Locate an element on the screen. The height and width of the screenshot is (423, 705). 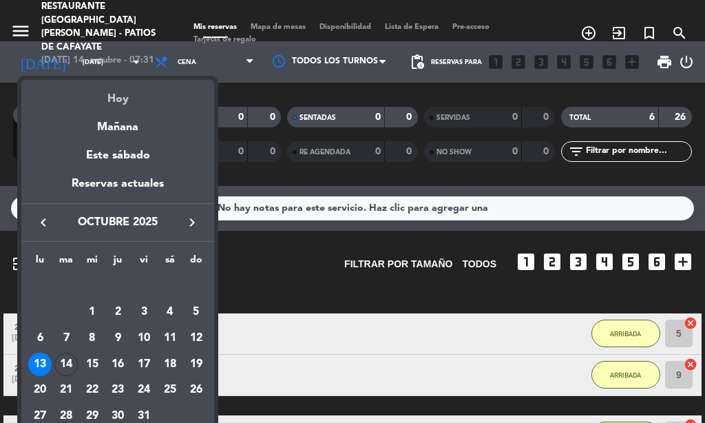
td: 8 de octubre de 2025 is located at coordinates (92, 338).